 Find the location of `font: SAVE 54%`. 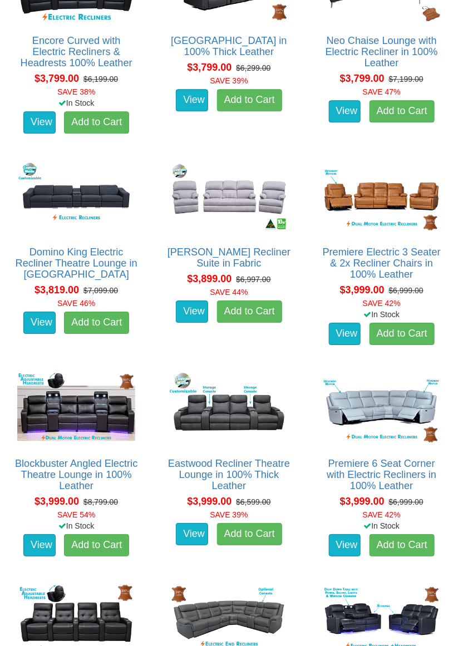

font: SAVE 54% is located at coordinates (76, 514).